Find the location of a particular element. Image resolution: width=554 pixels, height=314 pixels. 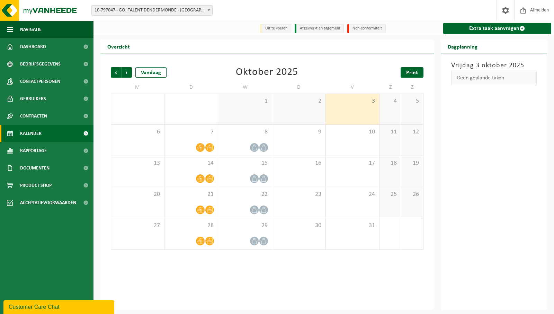

span: 14 is located at coordinates (191, 163).